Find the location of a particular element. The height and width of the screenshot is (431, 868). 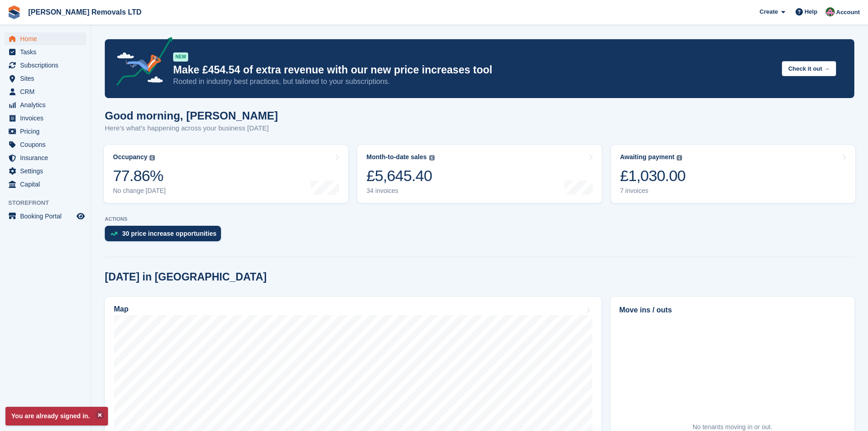

span: Invoices is located at coordinates (47, 118).